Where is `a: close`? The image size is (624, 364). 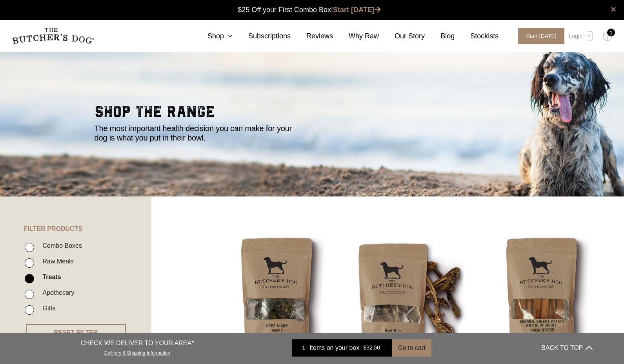 a: close is located at coordinates (613, 9).